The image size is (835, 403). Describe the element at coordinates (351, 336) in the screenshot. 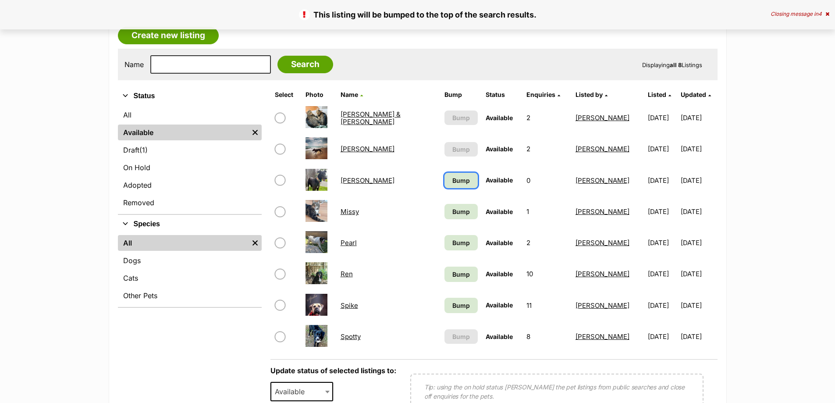

I see `a: Spotty` at that location.